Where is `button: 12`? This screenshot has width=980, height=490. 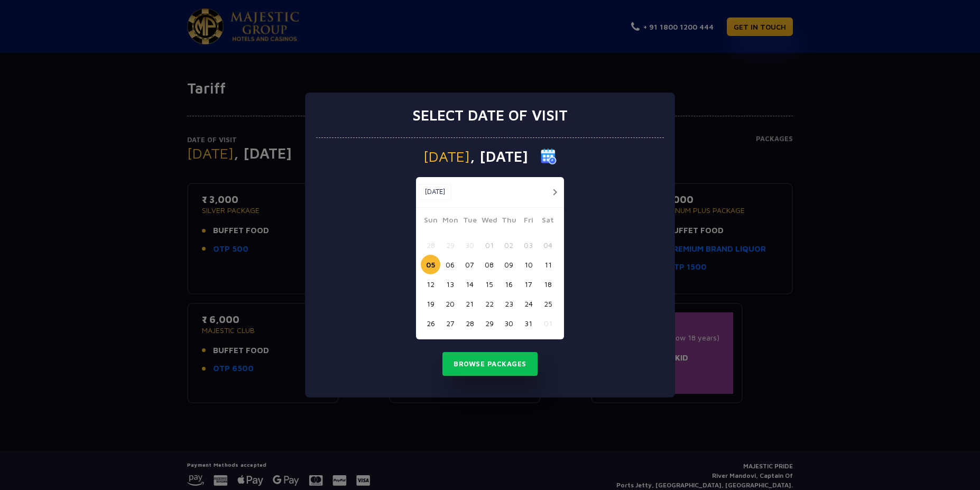 button: 12 is located at coordinates (430, 284).